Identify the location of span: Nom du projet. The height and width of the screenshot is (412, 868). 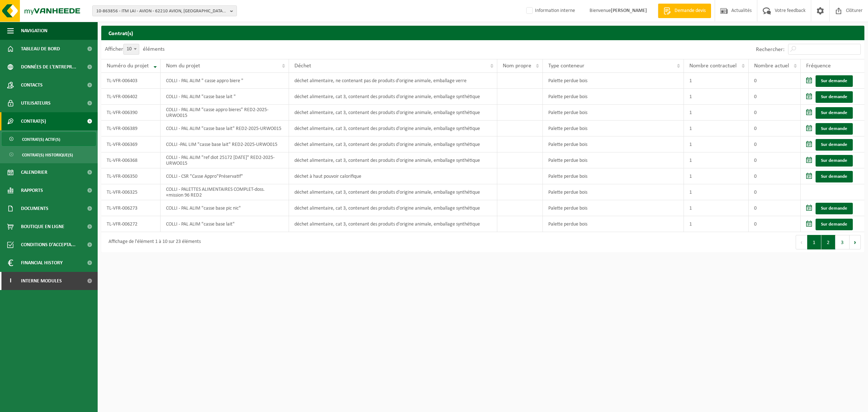
(183, 66).